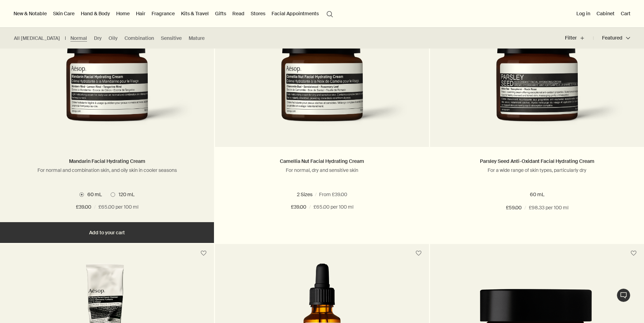 This screenshot has height=323, width=644. What do you see at coordinates (624, 296) in the screenshot?
I see `button: Live Assistance` at bounding box center [624, 296].